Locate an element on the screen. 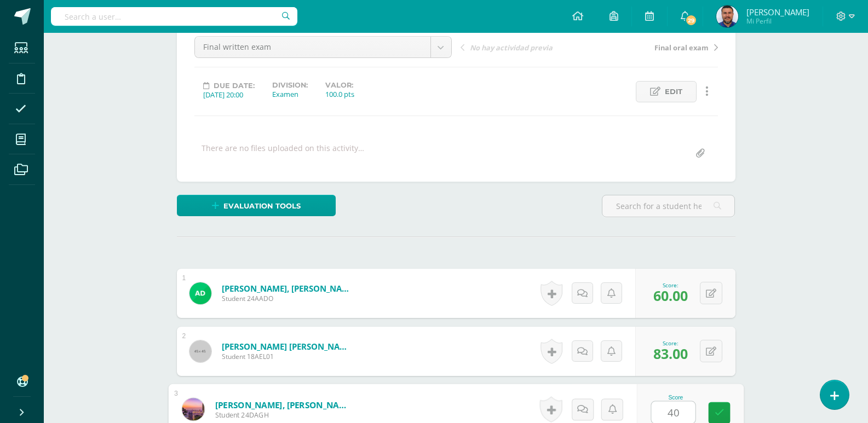 The width and height of the screenshot is (868, 423). span: Student 18AEL01 is located at coordinates (287, 356).